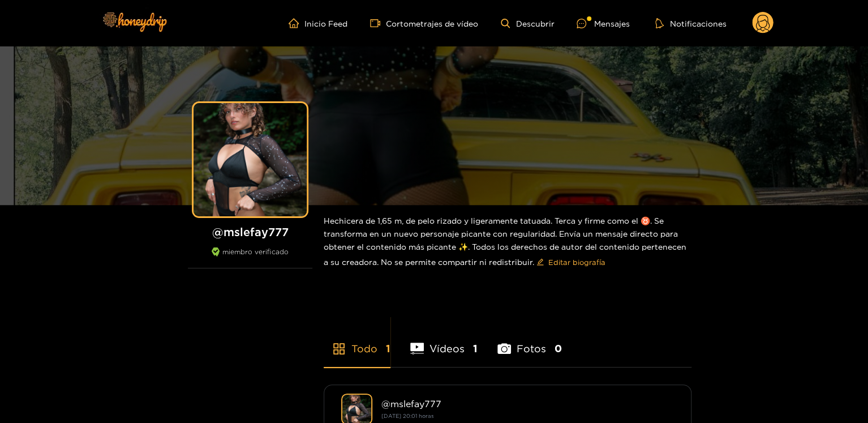  I want to click on span: editar, so click(539, 262).